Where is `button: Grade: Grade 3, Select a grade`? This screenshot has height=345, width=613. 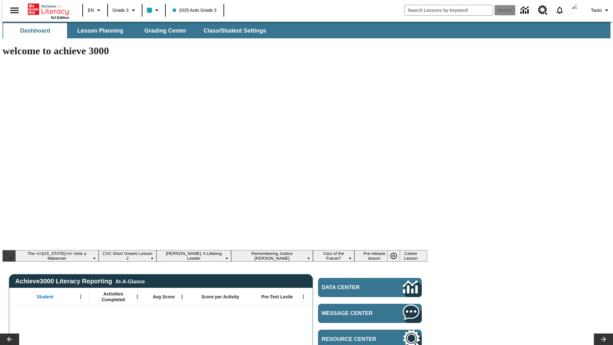 button: Grade: Grade 3, Select a grade is located at coordinates (125, 10).